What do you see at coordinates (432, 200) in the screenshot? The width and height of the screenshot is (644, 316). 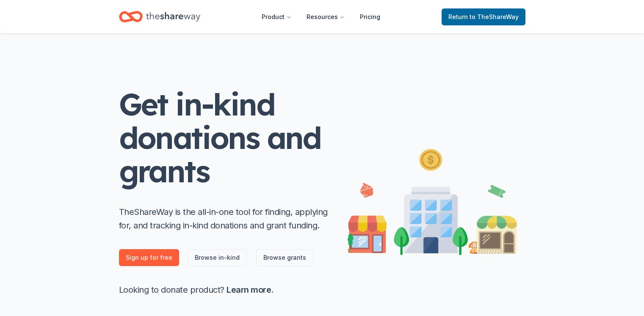 I see `img: Illustration for landing page` at bounding box center [432, 200].